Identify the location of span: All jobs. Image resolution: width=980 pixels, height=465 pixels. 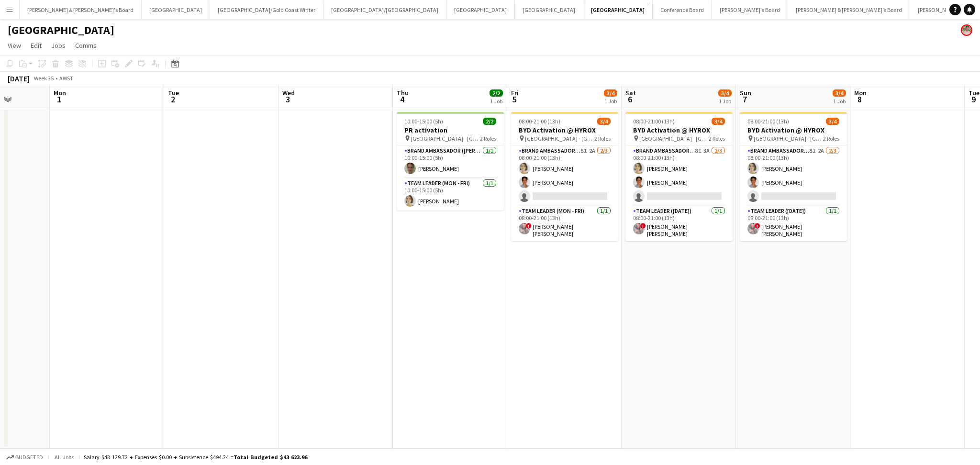
(64, 457).